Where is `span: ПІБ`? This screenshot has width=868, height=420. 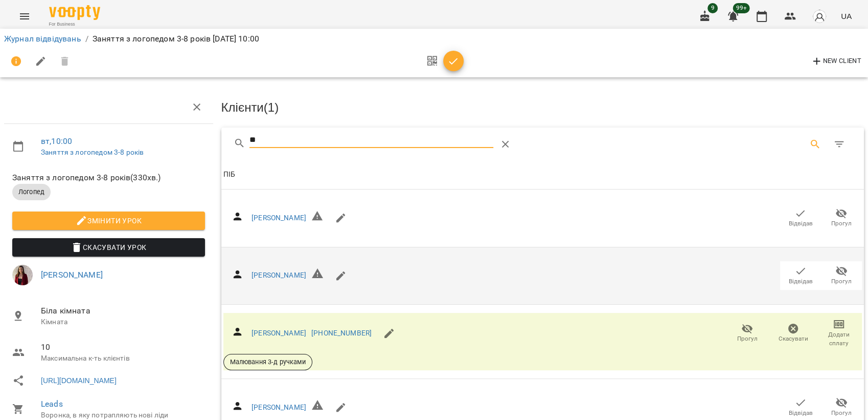 span: ПІБ is located at coordinates (543, 174).